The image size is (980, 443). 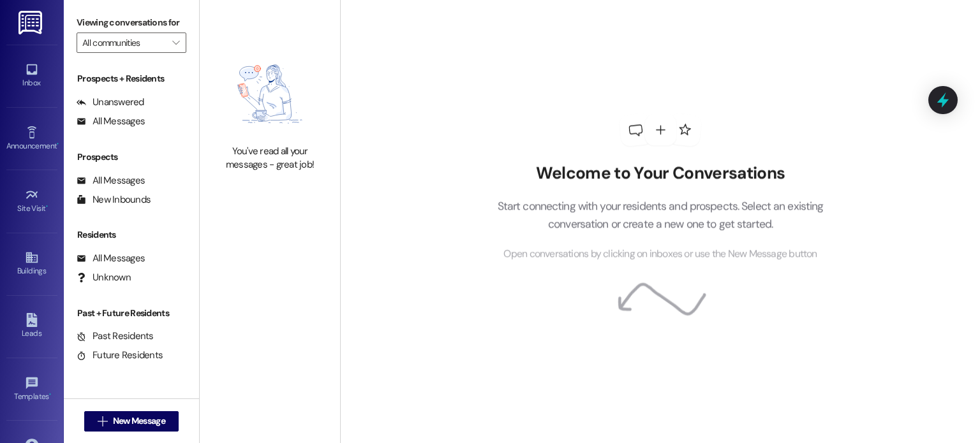 I want to click on a: Leads, so click(x=32, y=327).